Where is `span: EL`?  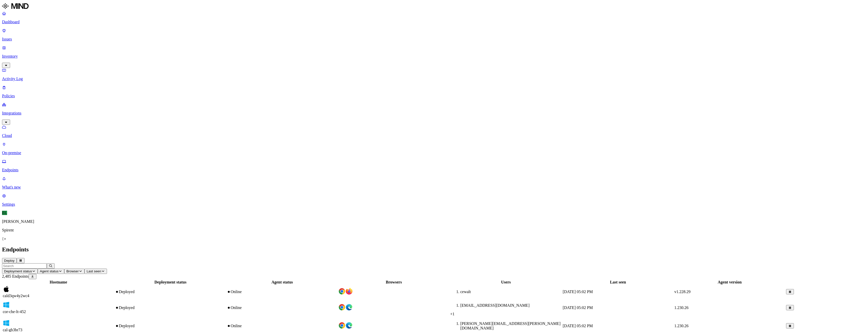
span: EL is located at coordinates (4, 213).